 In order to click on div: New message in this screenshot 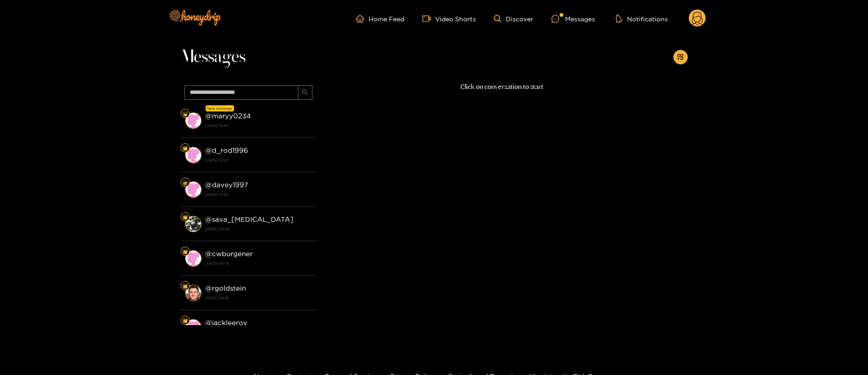, I will do `click(220, 108)`.